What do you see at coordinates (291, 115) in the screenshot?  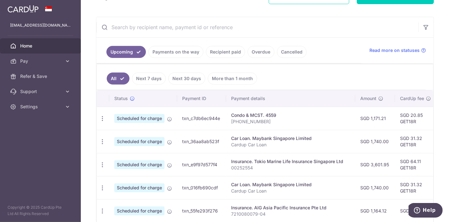 I see `div: Condo & MCST. 4559` at bounding box center [291, 115].